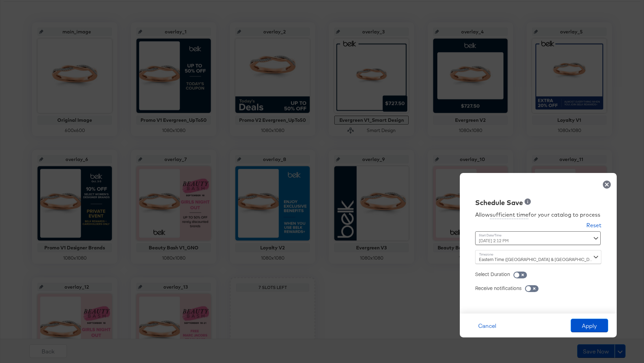  What do you see at coordinates (594, 225) in the screenshot?
I see `div: Reset` at bounding box center [594, 225].